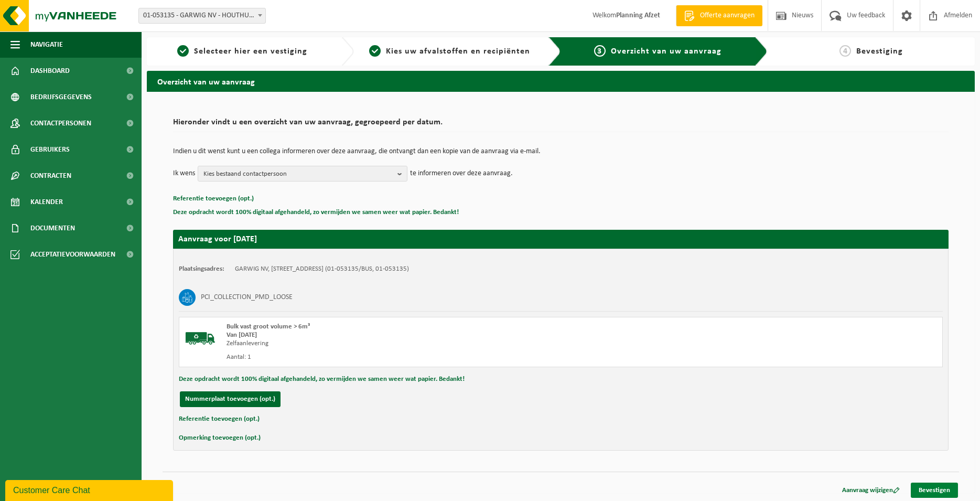 The height and width of the screenshot is (501, 980). What do you see at coordinates (728, 16) in the screenshot?
I see `span: Offerte aanvragen` at bounding box center [728, 16].